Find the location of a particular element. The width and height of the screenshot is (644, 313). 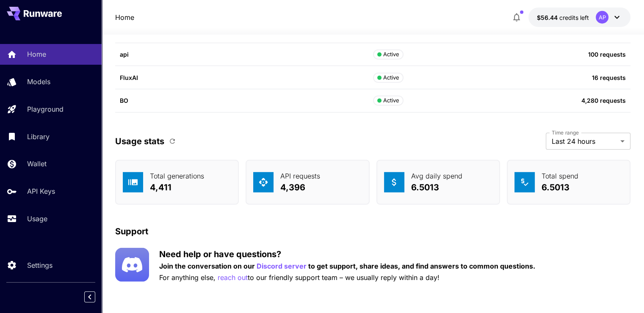

p: Usage is located at coordinates (37, 219).